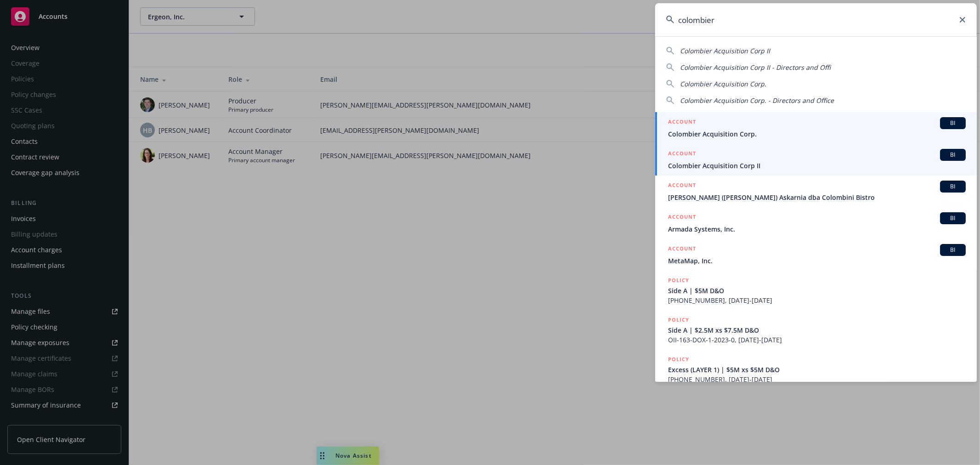 Image resolution: width=980 pixels, height=465 pixels. Describe the element at coordinates (755, 67) in the screenshot. I see `span: Colombier Acquisition Corp II - Directors and Offi` at that location.